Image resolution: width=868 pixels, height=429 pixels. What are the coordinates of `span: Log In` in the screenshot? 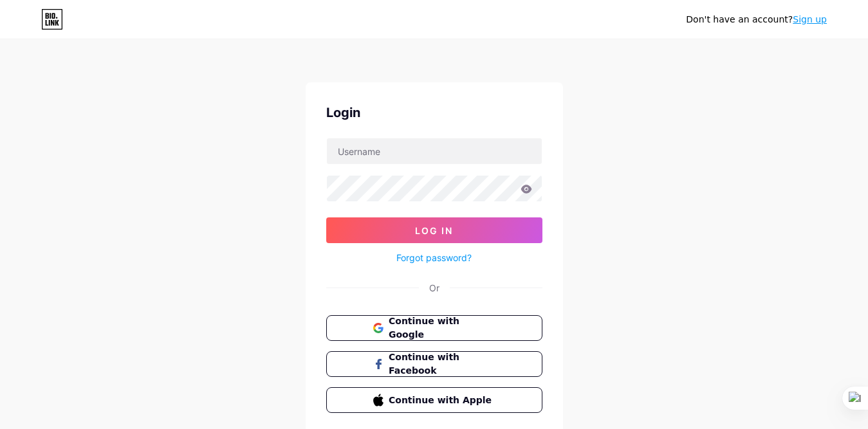 It's located at (434, 230).